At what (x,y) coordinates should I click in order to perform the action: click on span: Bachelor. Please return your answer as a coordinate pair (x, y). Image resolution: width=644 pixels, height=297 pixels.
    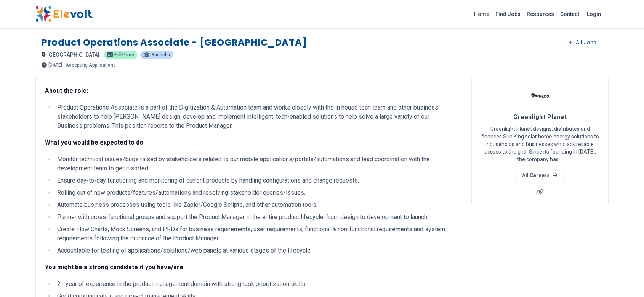
    Looking at the image, I should click on (161, 55).